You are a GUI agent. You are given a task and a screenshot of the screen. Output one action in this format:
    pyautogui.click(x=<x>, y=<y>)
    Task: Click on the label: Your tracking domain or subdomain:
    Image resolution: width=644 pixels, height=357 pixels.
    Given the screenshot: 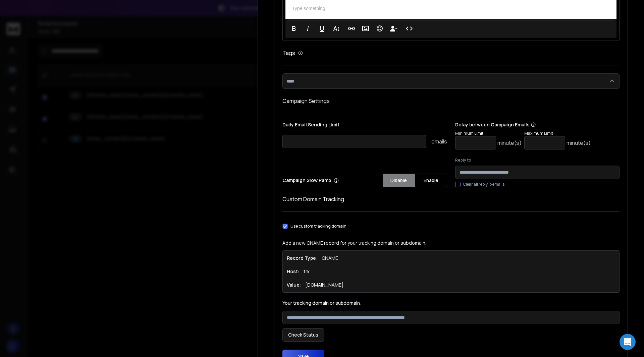 What is the action you would take?
    pyautogui.click(x=451, y=303)
    